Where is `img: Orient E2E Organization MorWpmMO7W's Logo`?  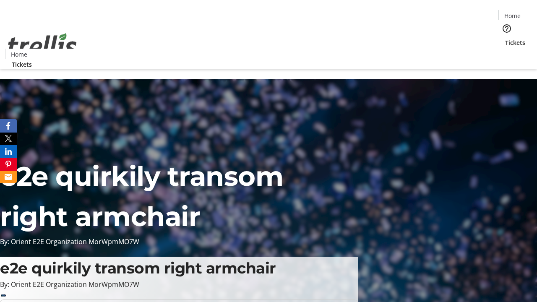 img: Orient E2E Organization MorWpmMO7W's Logo is located at coordinates (42, 45).